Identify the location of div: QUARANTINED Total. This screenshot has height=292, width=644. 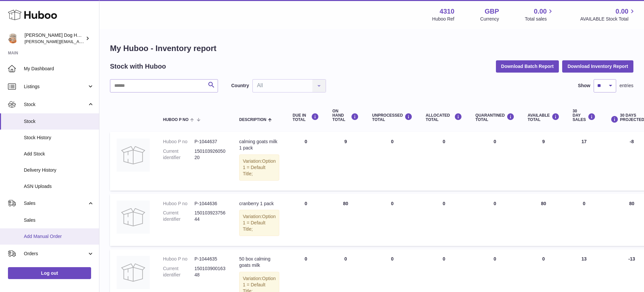
(495, 117).